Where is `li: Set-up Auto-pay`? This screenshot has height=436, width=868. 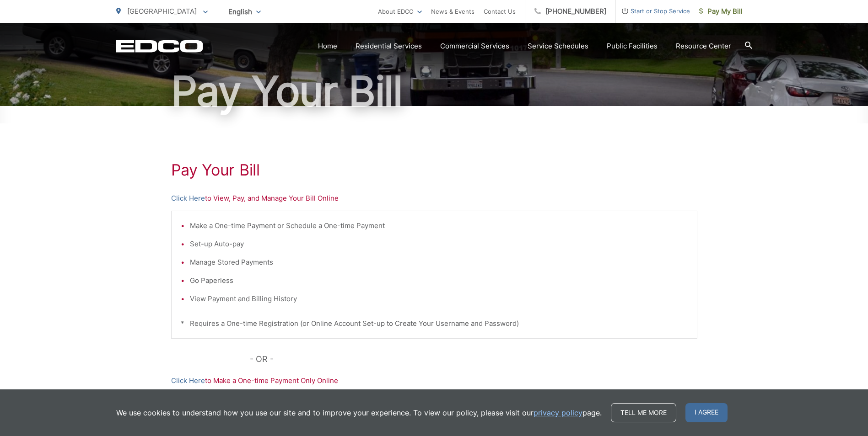 li: Set-up Auto-pay is located at coordinates (439, 244).